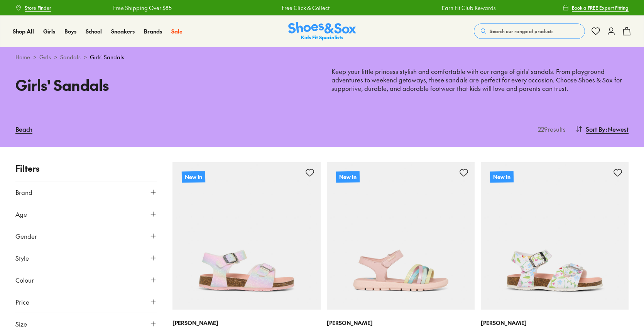  What do you see at coordinates (600, 8) in the screenshot?
I see `span: Book a FREE Expert Fitting` at bounding box center [600, 8].